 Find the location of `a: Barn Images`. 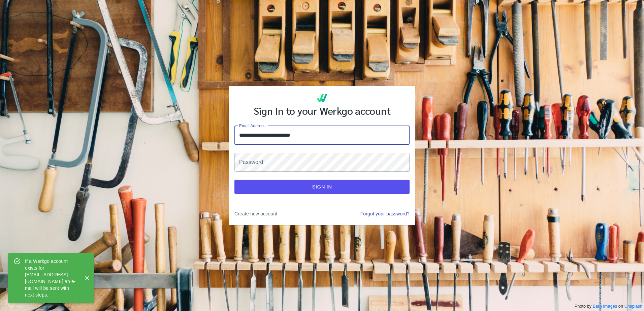

a: Barn Images is located at coordinates (605, 306).